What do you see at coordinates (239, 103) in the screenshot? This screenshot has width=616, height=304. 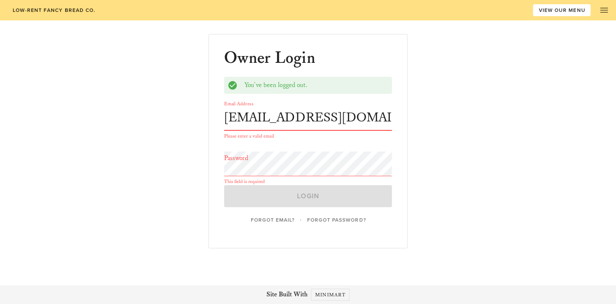 I see `label: Email Address` at bounding box center [239, 103].